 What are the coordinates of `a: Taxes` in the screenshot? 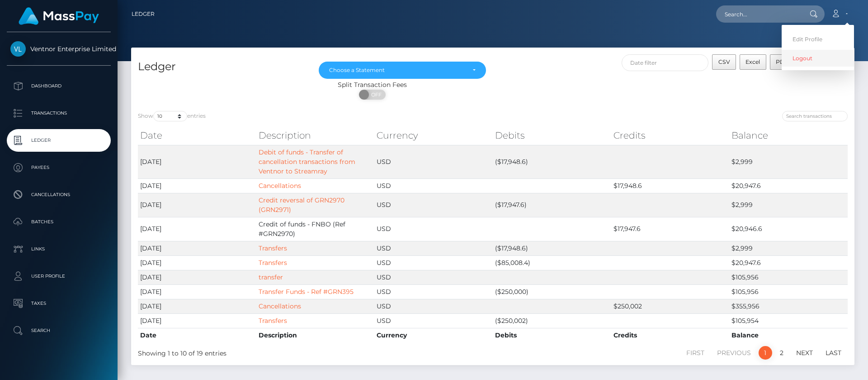 It's located at (59, 303).